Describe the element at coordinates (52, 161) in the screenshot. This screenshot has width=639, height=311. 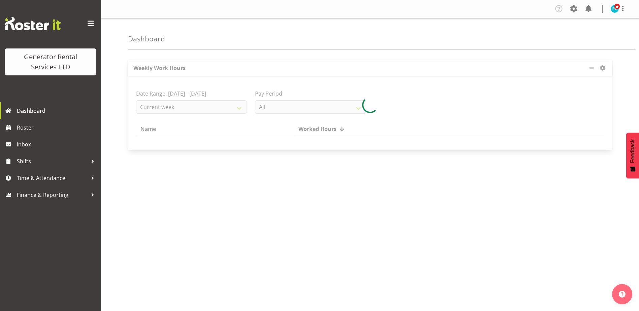
I see `span: Shifts` at that location.